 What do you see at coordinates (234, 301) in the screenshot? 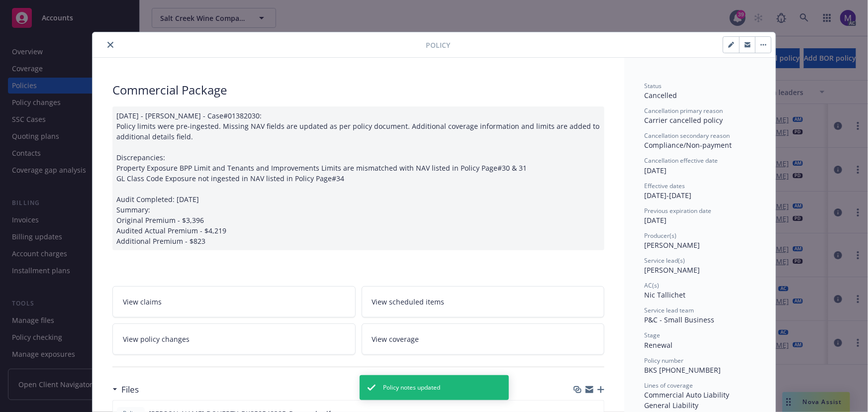
I see `a: View claims` at bounding box center [234, 301].